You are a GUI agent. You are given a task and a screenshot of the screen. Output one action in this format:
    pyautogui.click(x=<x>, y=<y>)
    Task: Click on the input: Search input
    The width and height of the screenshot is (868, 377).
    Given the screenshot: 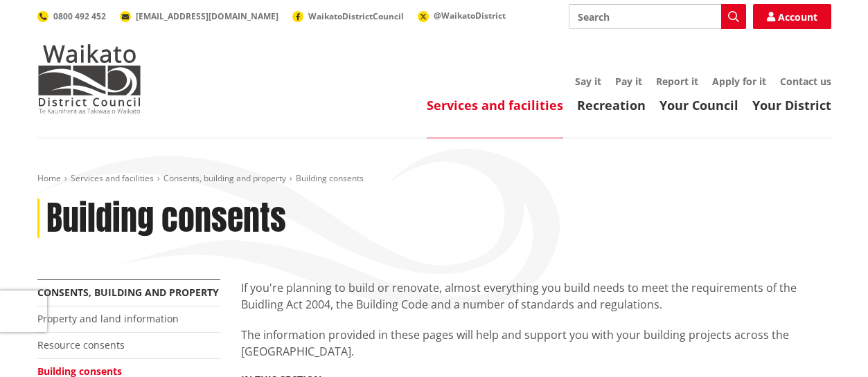 What is the action you would take?
    pyautogui.click(x=657, y=17)
    